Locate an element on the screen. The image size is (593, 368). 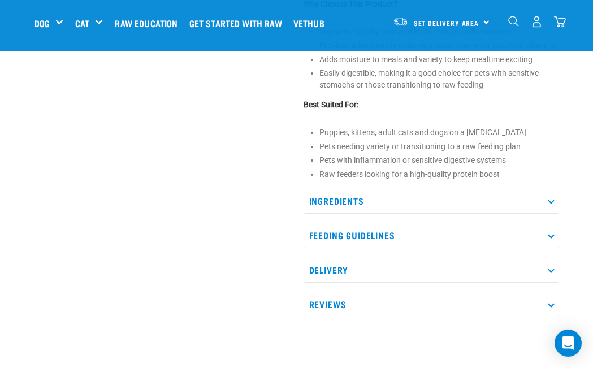
img: van-moving.png is located at coordinates (400, 21).